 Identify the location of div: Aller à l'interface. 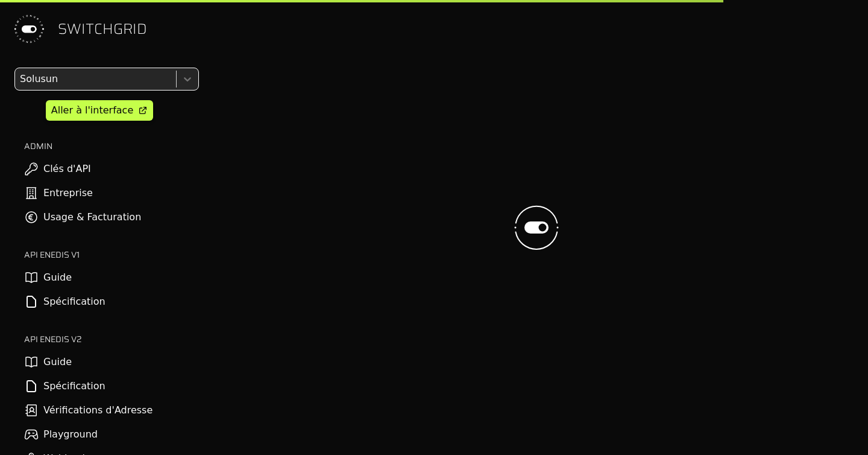
(92, 110).